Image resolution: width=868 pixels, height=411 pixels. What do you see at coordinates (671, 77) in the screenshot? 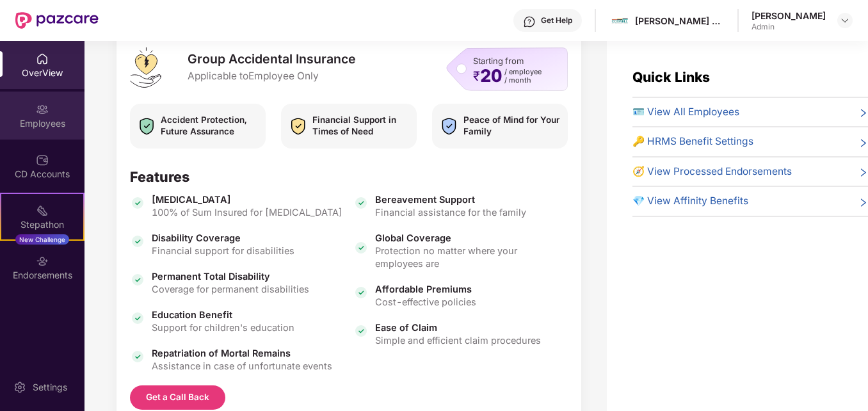
I see `span: Quick Links` at bounding box center [671, 77].